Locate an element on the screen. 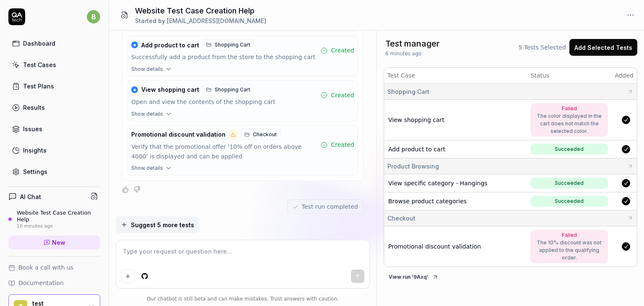 The height and width of the screenshot is (306, 644). div: The color displayed in the cart does not match the selected color. is located at coordinates (569, 124).